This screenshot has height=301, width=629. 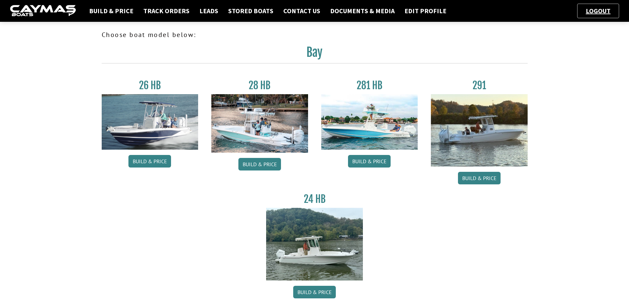 I want to click on img: caymas-dealer-connect-2ed40d3bc7270c1d8d7ffb4b79bf05adc795679939227970def78ec6f6c03838.gif, so click(x=43, y=11).